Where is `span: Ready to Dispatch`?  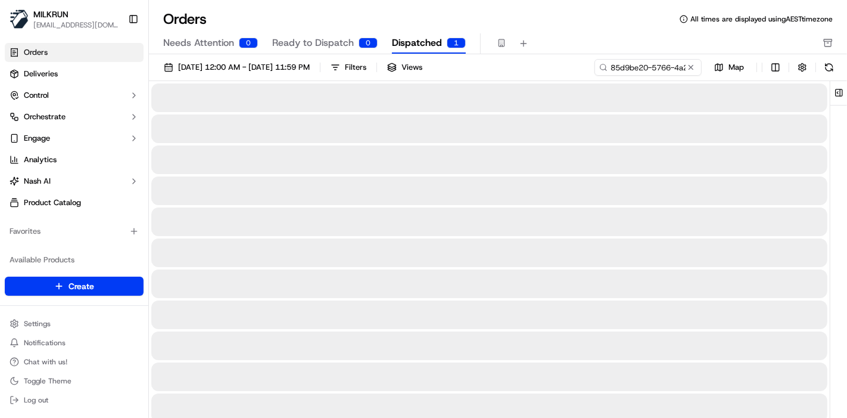 span: Ready to Dispatch is located at coordinates (313, 43).